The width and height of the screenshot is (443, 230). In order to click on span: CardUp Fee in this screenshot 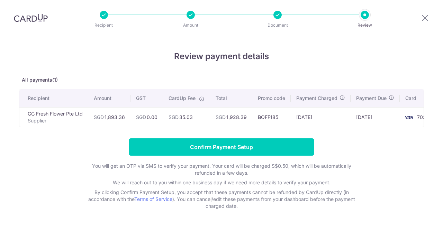, I will do `click(182, 98)`.